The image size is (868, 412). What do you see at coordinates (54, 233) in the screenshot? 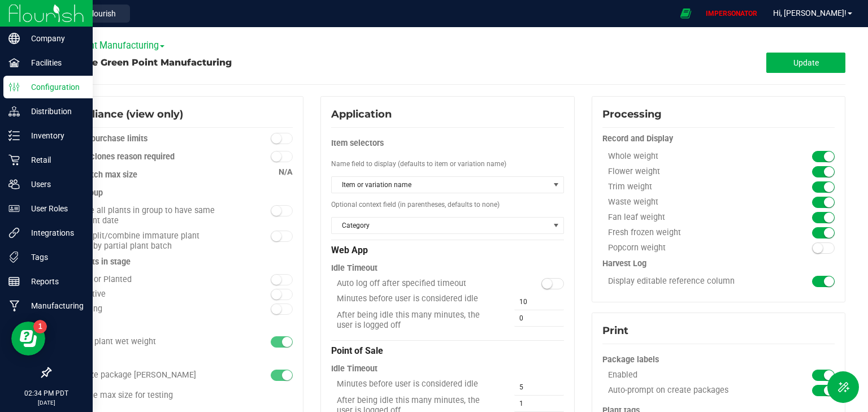
I see `p: Integrations` at bounding box center [54, 233].